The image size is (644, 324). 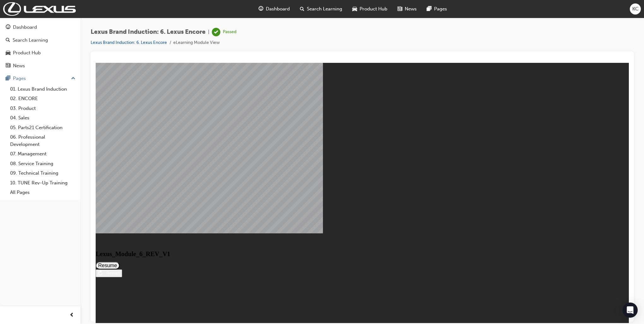 I want to click on a: 06. Professional Development, so click(x=42, y=141).